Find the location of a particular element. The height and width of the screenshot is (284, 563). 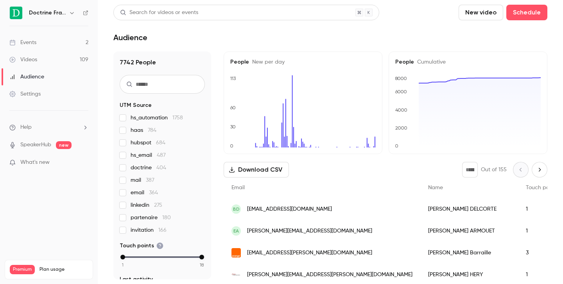

span: hs_automation is located at coordinates (157, 118).